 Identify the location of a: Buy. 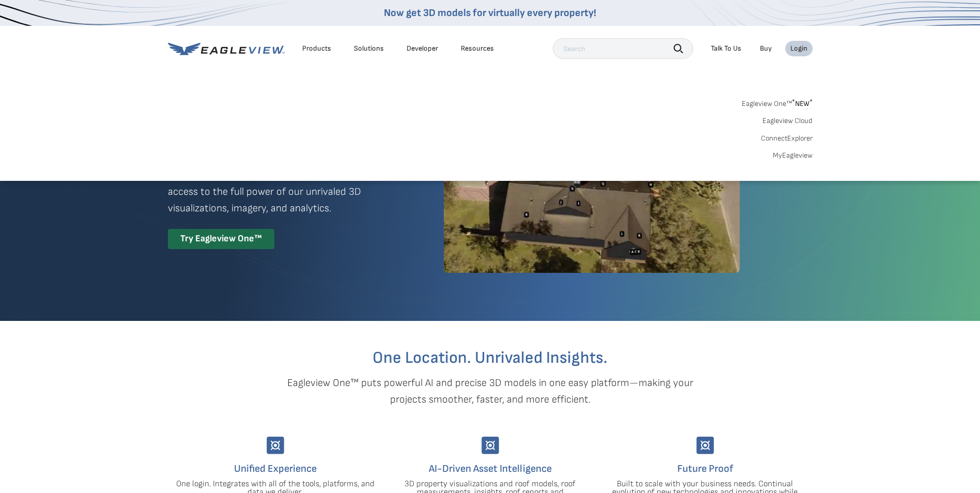
(766, 48).